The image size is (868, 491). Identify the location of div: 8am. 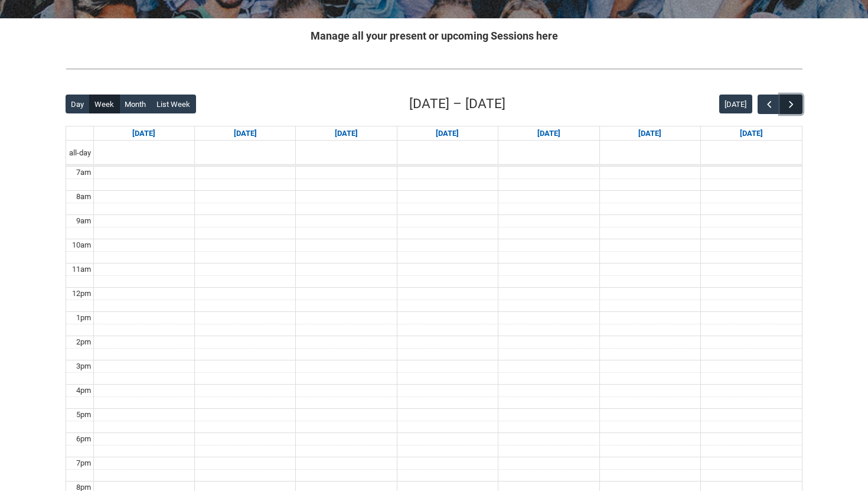
(84, 197).